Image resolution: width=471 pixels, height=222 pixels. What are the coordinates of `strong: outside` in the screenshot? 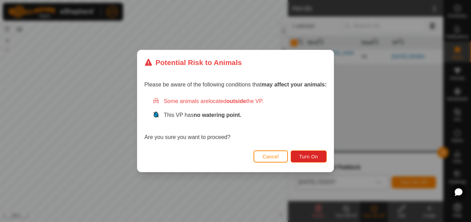 It's located at (236, 101).